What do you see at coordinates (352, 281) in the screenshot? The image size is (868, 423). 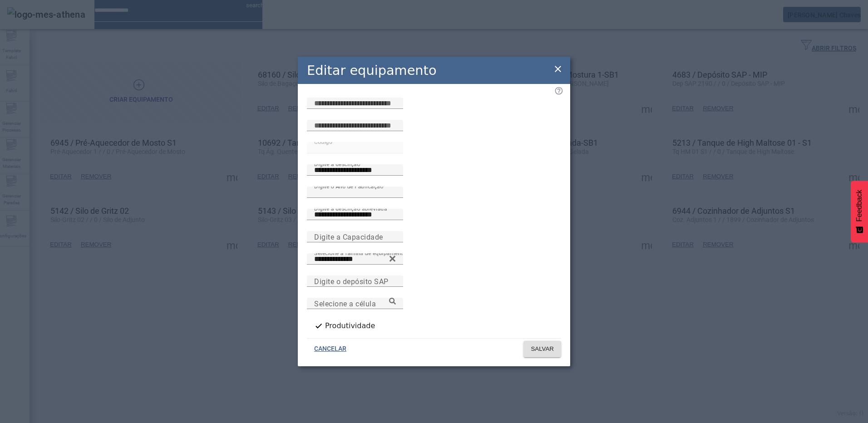 I see `mat-label: Digite o depósito SAP` at bounding box center [352, 281].